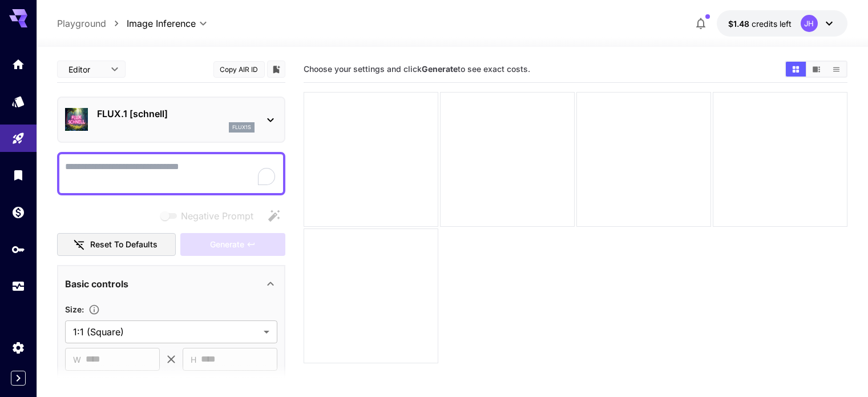 This screenshot has width=868, height=397. Describe the element at coordinates (809, 24) in the screenshot. I see `div: JH` at that location.